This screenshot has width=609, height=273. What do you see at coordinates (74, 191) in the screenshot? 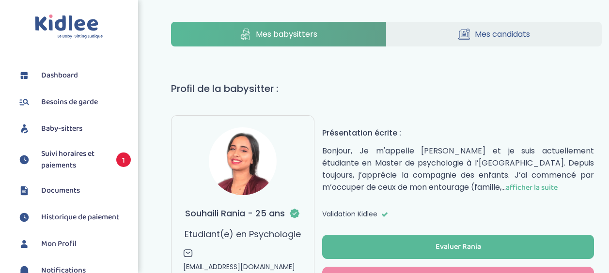
I see `a: Documents` at bounding box center [74, 191].